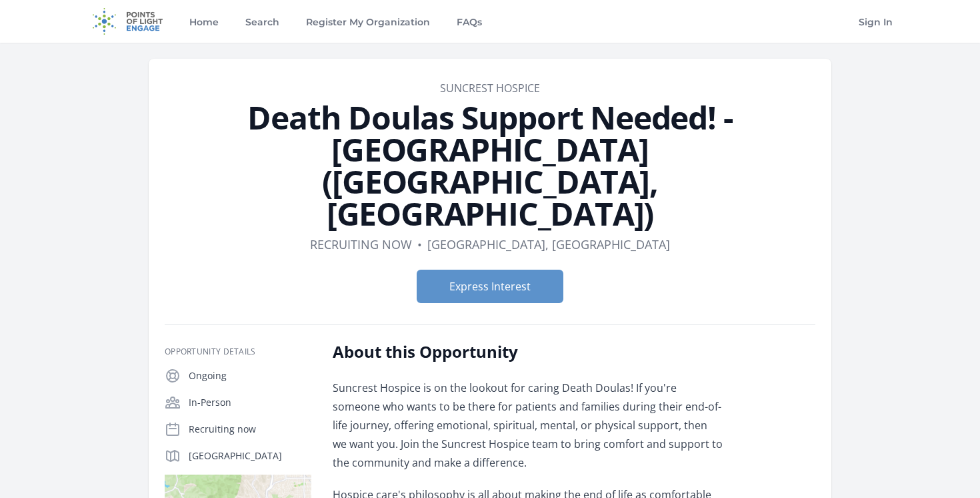  What do you see at coordinates (490, 287) in the screenshot?
I see `button: Express Interest` at bounding box center [490, 287].